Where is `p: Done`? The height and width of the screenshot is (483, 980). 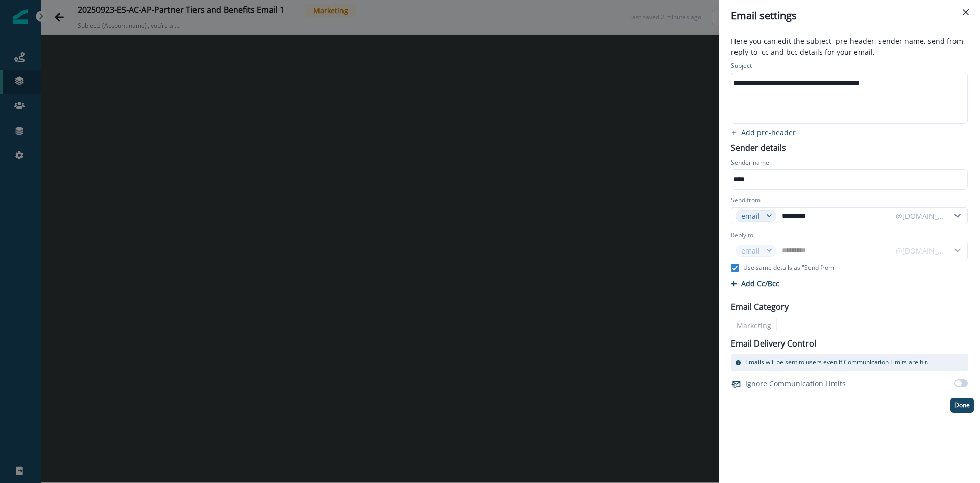
p: Done is located at coordinates (963, 405).